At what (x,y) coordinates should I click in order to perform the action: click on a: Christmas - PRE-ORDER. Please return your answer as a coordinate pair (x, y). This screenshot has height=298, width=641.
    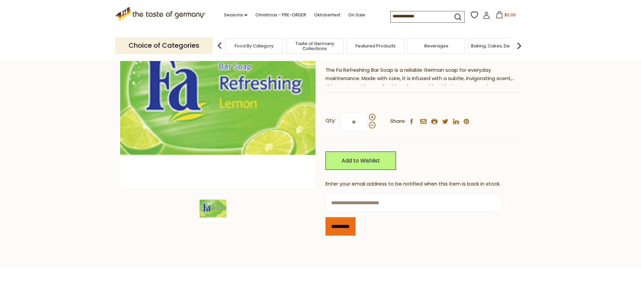
    Looking at the image, I should click on (281, 15).